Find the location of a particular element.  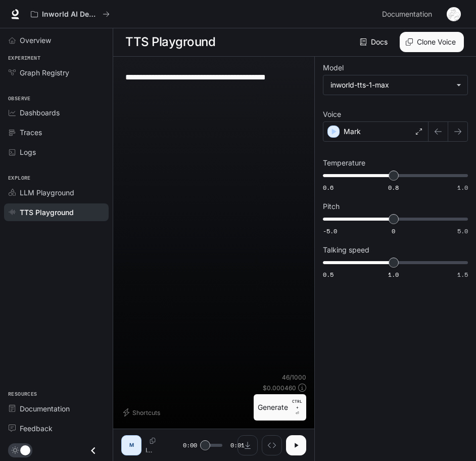

img: User avatar is located at coordinates (454, 14).